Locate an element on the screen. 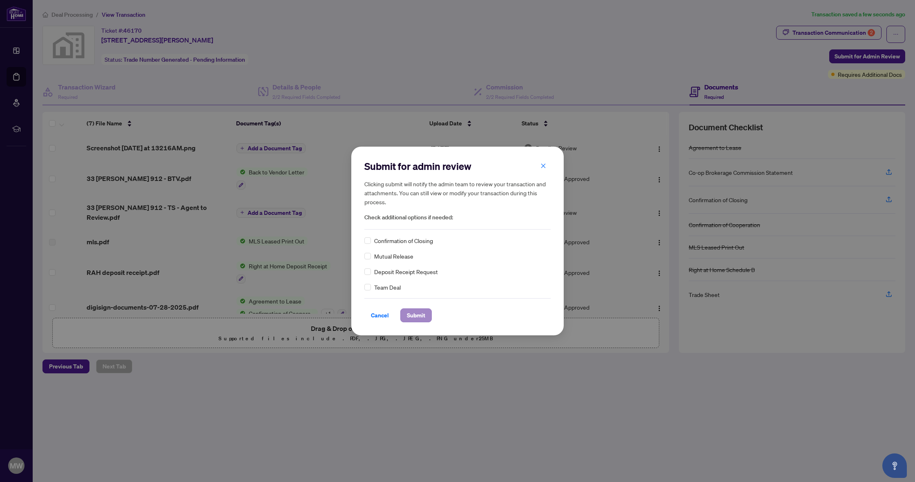 This screenshot has height=482, width=915. span: Mutual Release is located at coordinates (394, 256).